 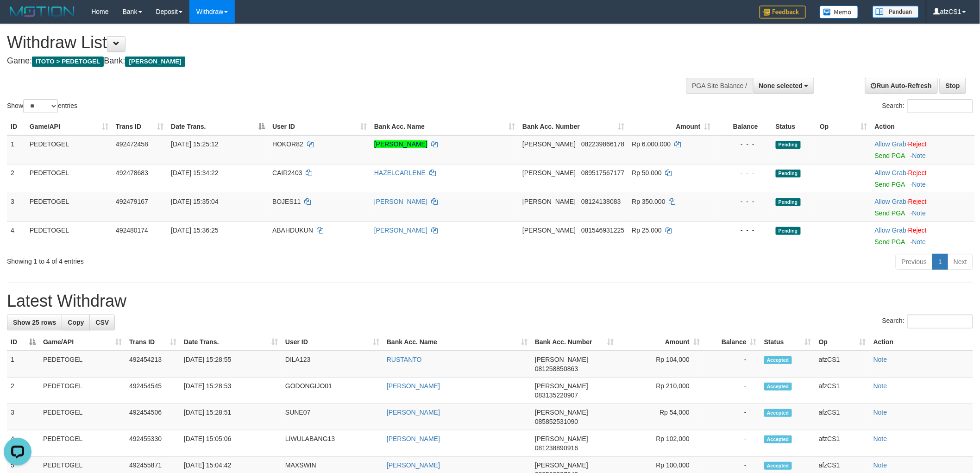 What do you see at coordinates (917, 144) in the screenshot?
I see `a: Reject` at bounding box center [917, 144].